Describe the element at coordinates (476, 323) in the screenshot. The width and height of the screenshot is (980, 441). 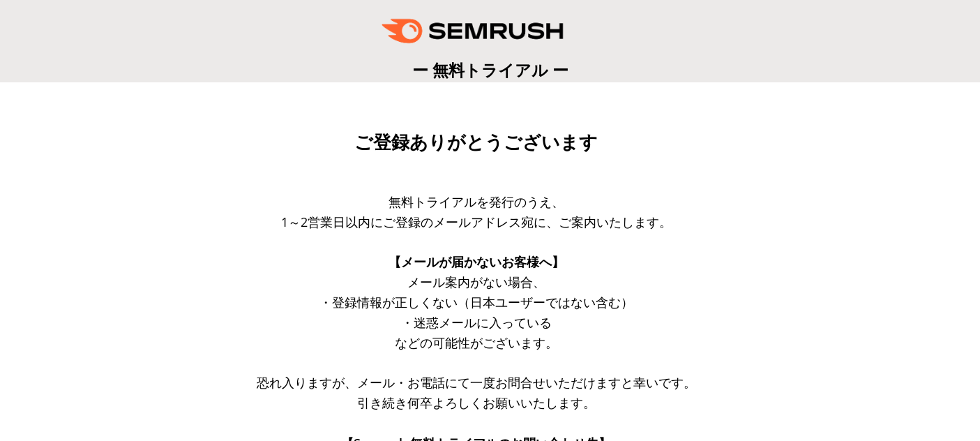
I see `span: ・迷惑メールに入っている` at that location.